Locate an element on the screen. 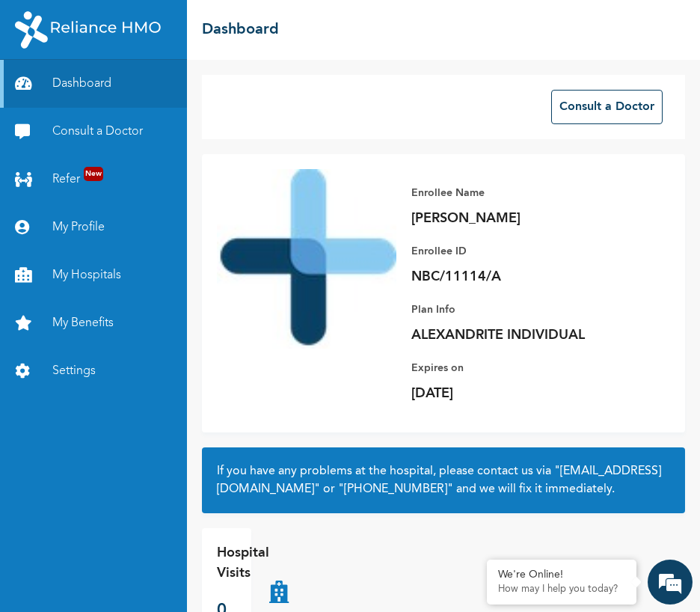  span: New is located at coordinates (94, 174).